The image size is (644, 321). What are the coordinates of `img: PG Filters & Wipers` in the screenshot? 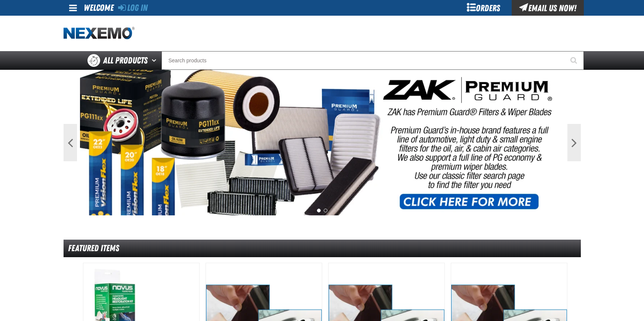 It's located at (322, 143).